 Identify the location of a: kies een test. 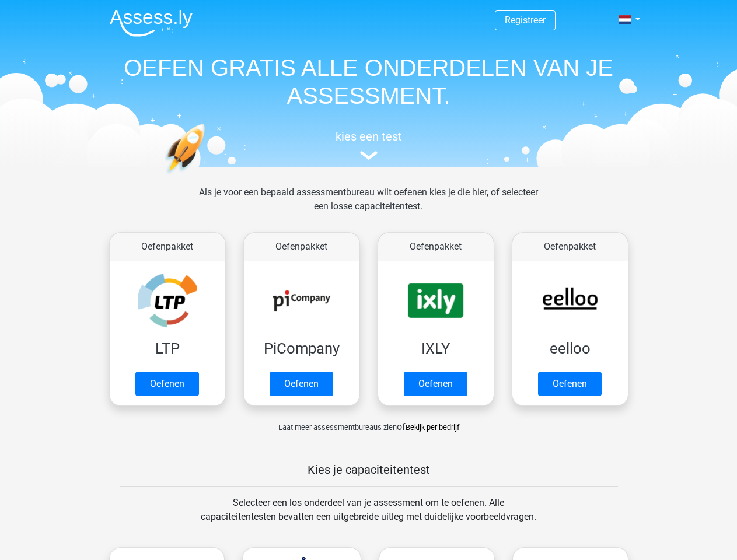
(369, 145).